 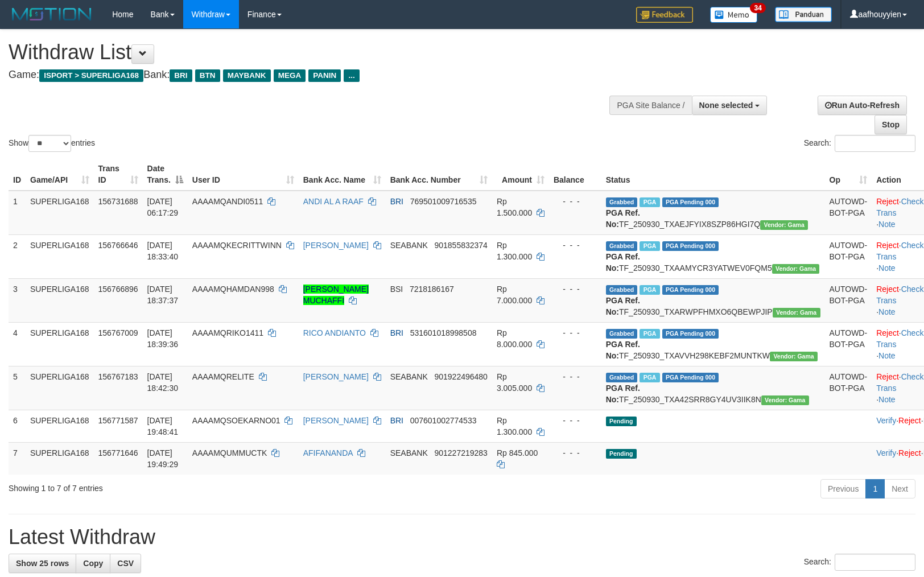 I want to click on span: Marked by aafromsomean, so click(x=649, y=202).